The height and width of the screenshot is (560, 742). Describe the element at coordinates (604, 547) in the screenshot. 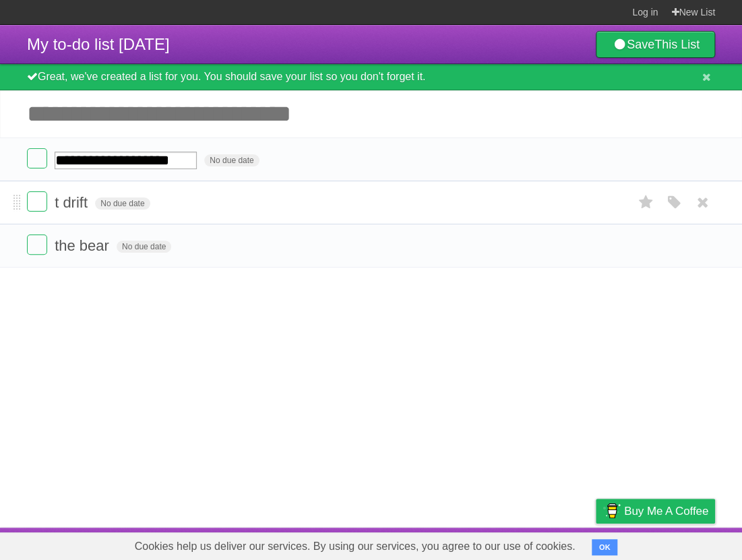

I see `button: OK` at that location.